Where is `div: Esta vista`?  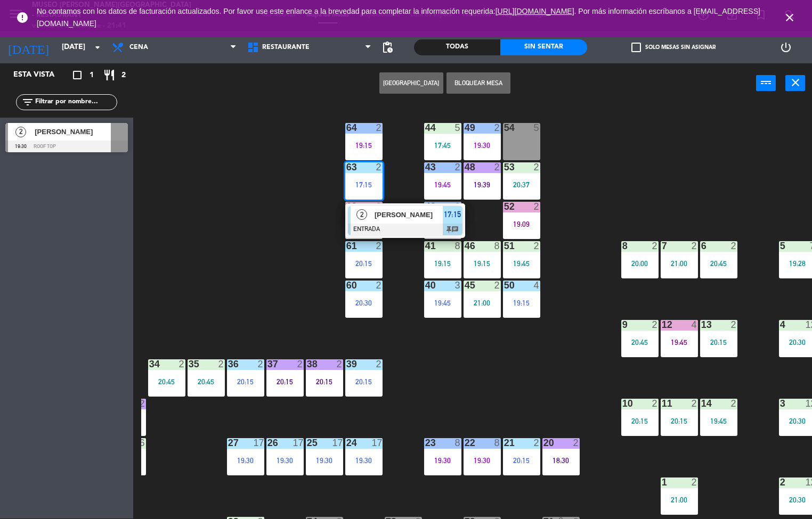
div: Esta vista is located at coordinates (41, 75).